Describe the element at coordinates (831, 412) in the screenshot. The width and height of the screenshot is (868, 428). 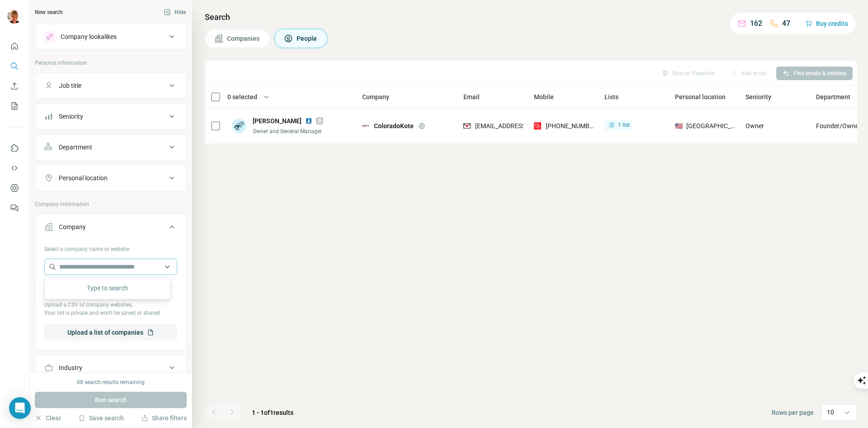
I see `p: 10` at that location.